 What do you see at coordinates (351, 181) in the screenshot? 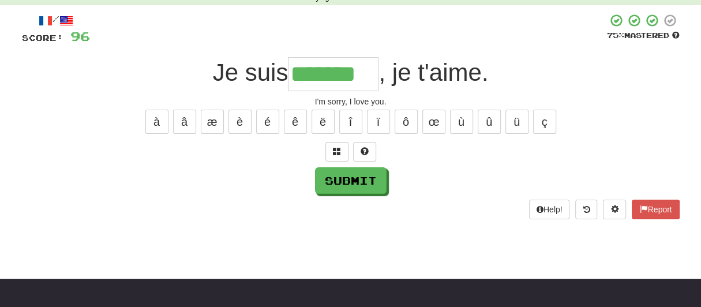
I see `button: Submit` at bounding box center [351, 181].